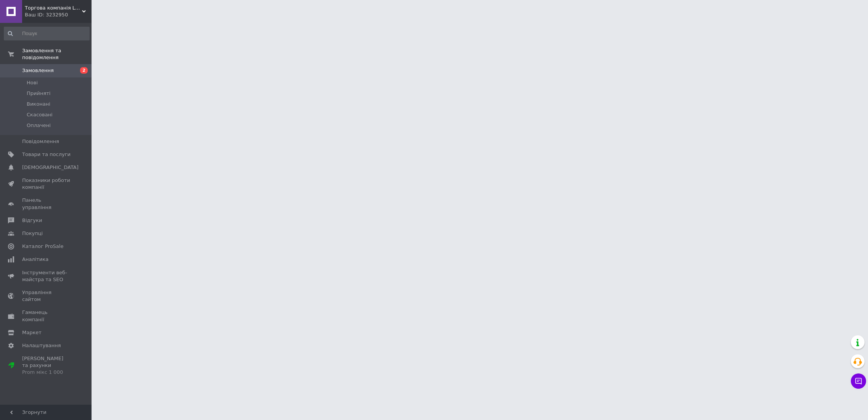 Image resolution: width=868 pixels, height=420 pixels. I want to click on span: Управління сайтом, so click(46, 296).